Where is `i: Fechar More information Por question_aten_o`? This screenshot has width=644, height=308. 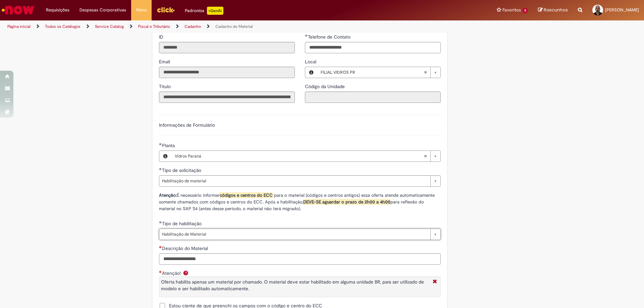 i: Fechar More information Por question_aten_o is located at coordinates (435, 281).